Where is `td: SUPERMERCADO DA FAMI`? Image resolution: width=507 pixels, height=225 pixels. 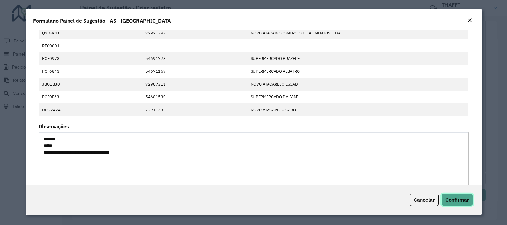
td: SUPERMERCADO DA FAMI is located at coordinates (328, 97).